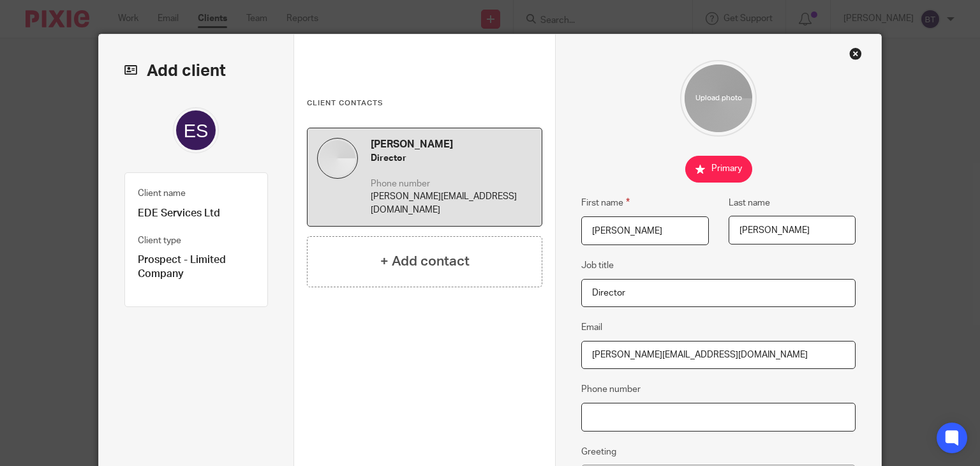 The height and width of the screenshot is (466, 980). What do you see at coordinates (425, 103) in the screenshot?
I see `h3: Client contacts` at bounding box center [425, 103].